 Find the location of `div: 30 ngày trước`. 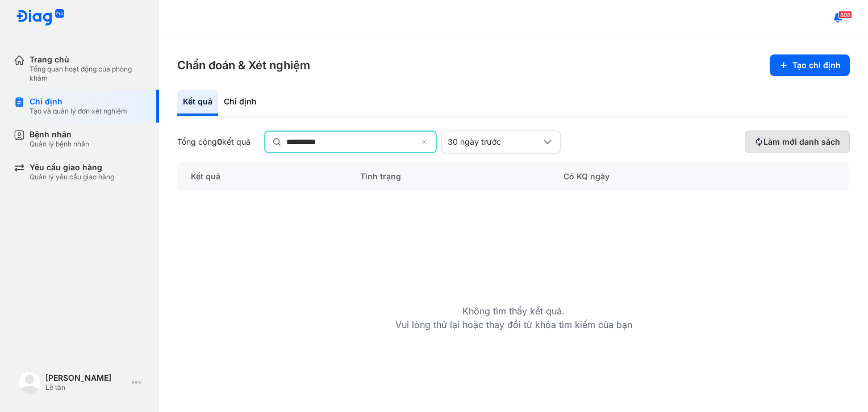

div: 30 ngày trước is located at coordinates (494, 142).